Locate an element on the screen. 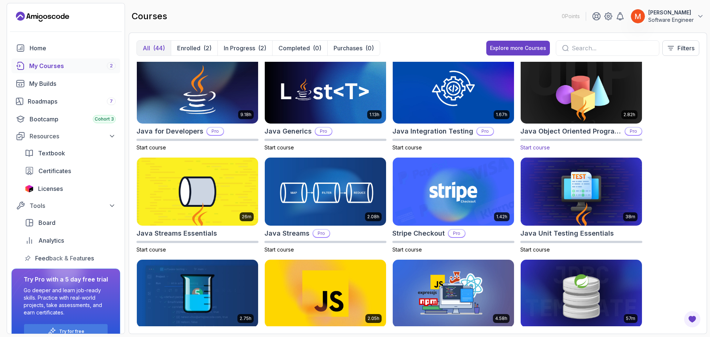  div: Resources is located at coordinates (72, 136).